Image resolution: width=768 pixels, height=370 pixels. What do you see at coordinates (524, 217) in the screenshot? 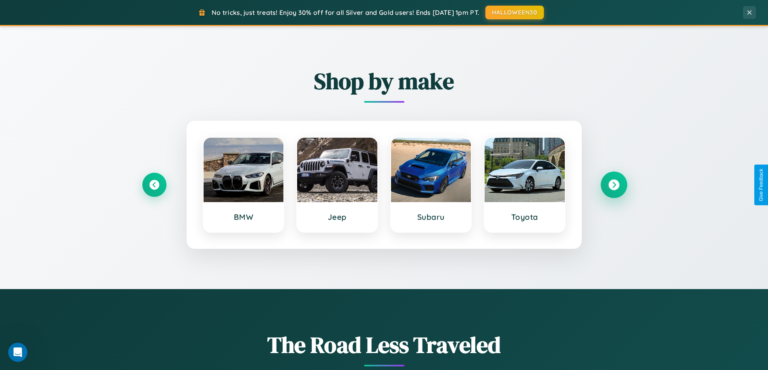
I see `h3: Toyota` at bounding box center [524, 217].